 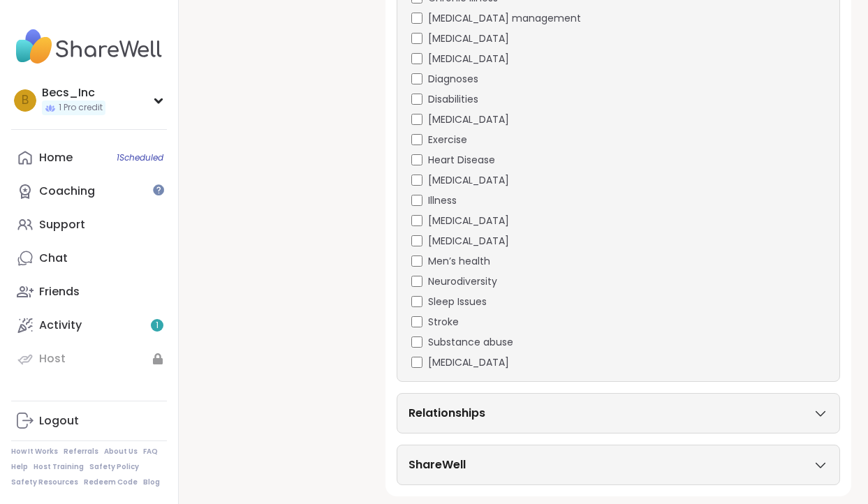 What do you see at coordinates (89, 420) in the screenshot?
I see `a: Logout` at bounding box center [89, 420].